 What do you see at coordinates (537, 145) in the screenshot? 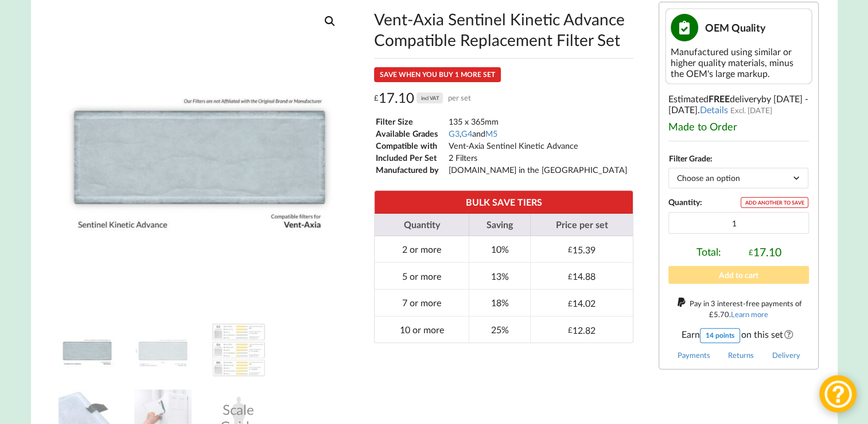
I see `td: Vent-Axia Sentinel Kinetic Advance` at bounding box center [537, 145].